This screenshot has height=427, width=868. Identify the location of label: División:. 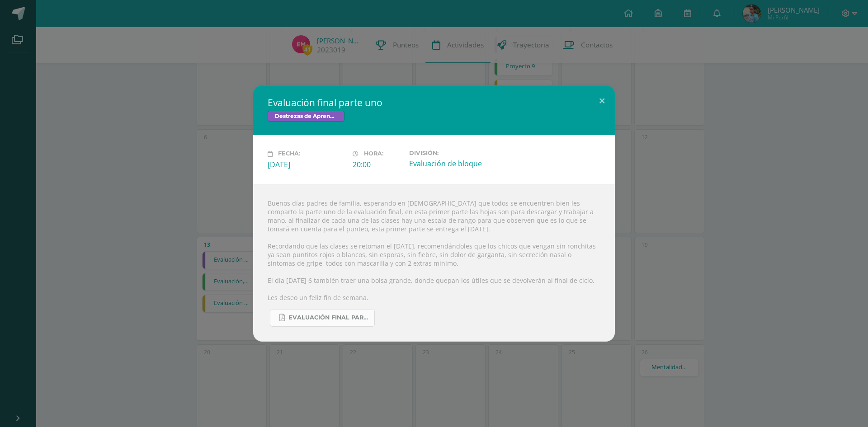
(448, 153).